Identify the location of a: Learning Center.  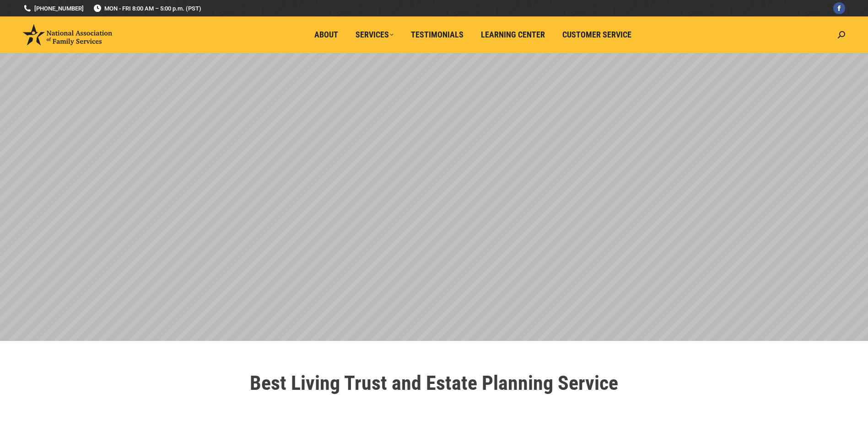
(513, 35).